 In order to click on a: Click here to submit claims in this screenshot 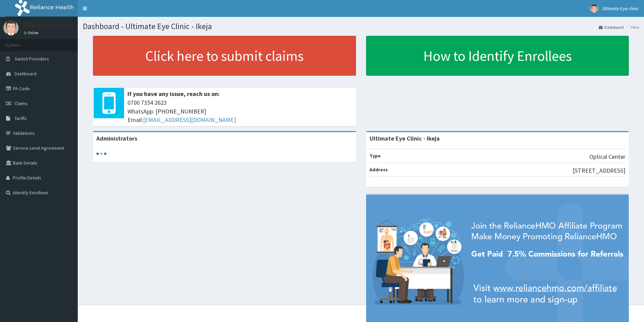, I will do `click(225, 55)`.